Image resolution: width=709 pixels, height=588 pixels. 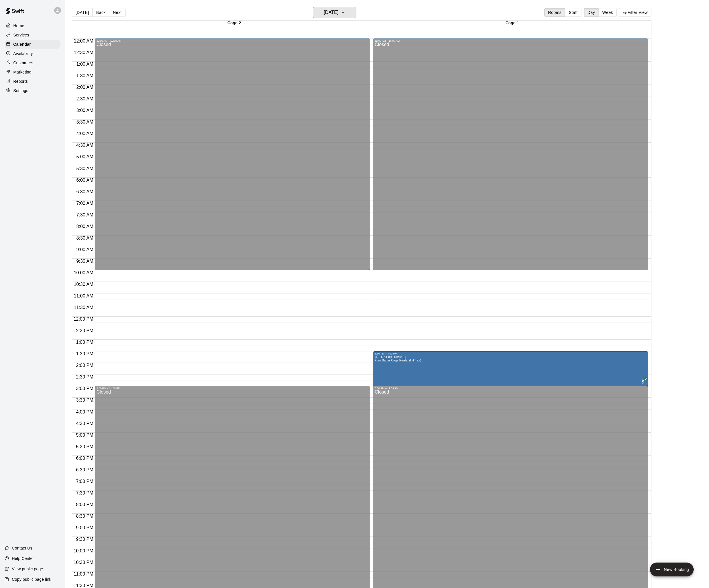 I want to click on span: 2:30 PM, so click(x=84, y=377).